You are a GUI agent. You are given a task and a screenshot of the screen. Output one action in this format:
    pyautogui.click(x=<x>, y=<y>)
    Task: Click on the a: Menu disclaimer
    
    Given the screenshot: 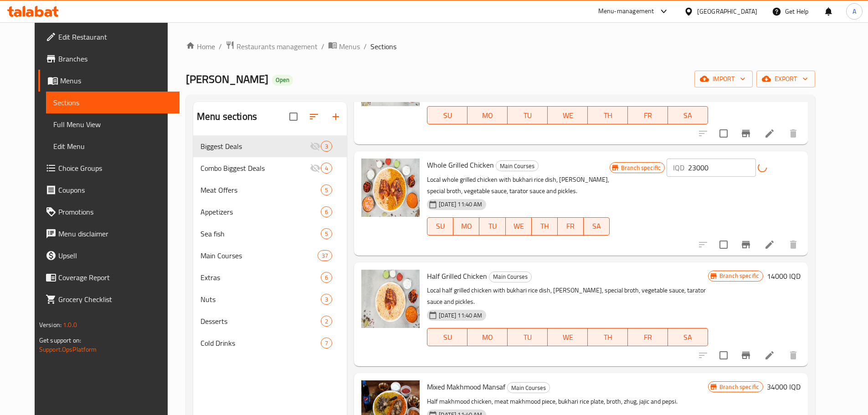 What is the action you would take?
    pyautogui.click(x=109, y=234)
    